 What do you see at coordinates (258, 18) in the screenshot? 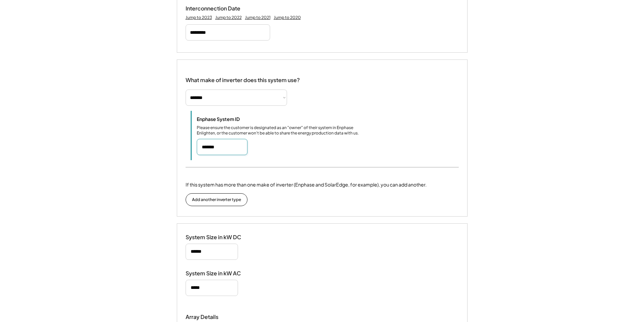
I see `div: Jump to 2021` at bounding box center [258, 18].